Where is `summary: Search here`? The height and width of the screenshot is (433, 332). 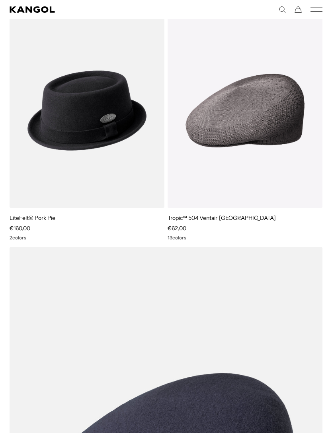 summary: Search here is located at coordinates (282, 10).